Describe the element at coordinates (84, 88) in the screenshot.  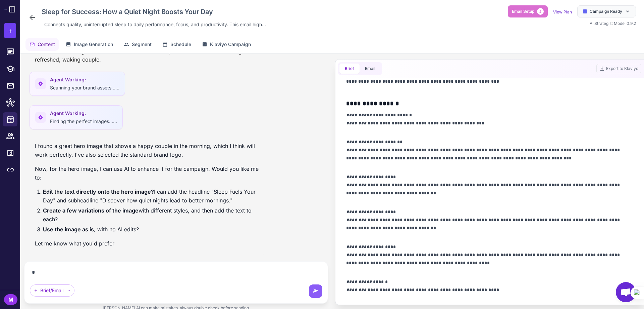
I see `span: Scanning your brand assets......` at that location.